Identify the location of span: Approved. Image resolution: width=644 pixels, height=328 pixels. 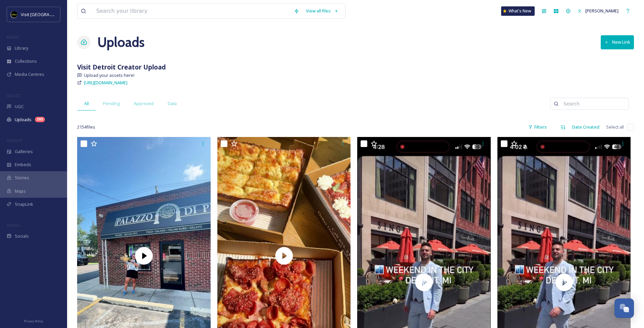
(144, 103).